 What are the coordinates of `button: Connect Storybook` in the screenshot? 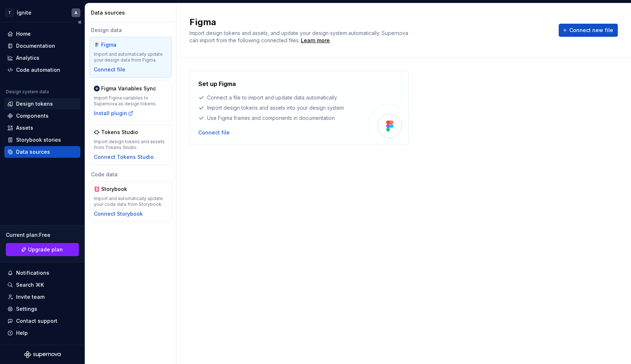 It's located at (118, 214).